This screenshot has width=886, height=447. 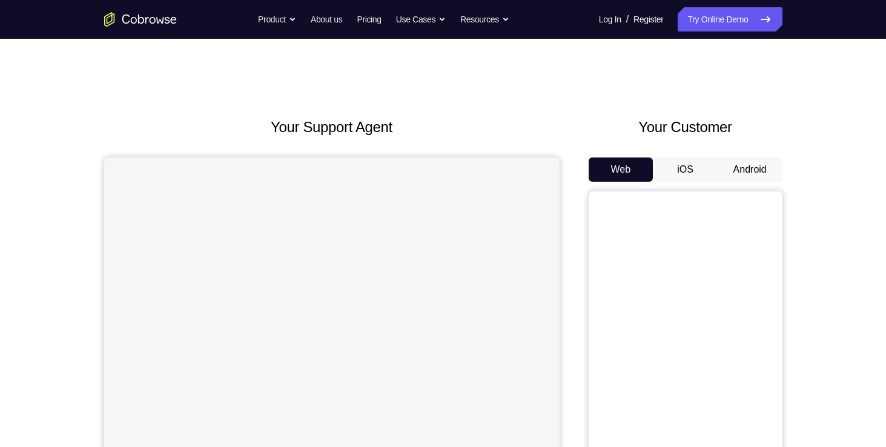 What do you see at coordinates (685, 127) in the screenshot?
I see `h2: Your Customer` at bounding box center [685, 127].